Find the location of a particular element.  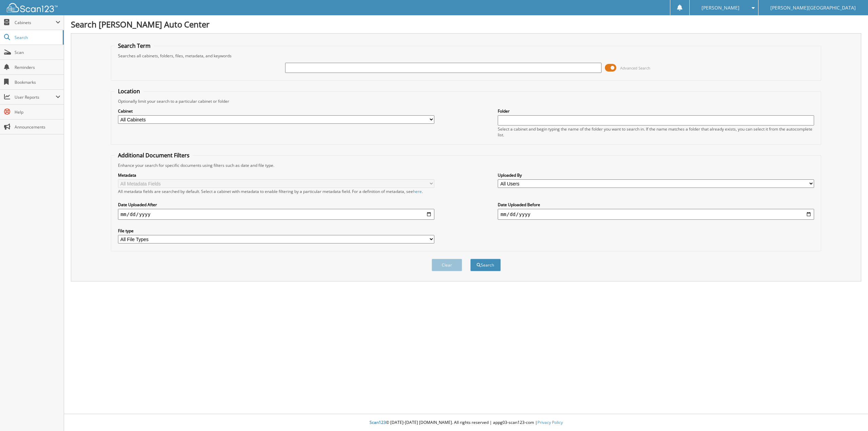

button: Clear is located at coordinates (447, 264).